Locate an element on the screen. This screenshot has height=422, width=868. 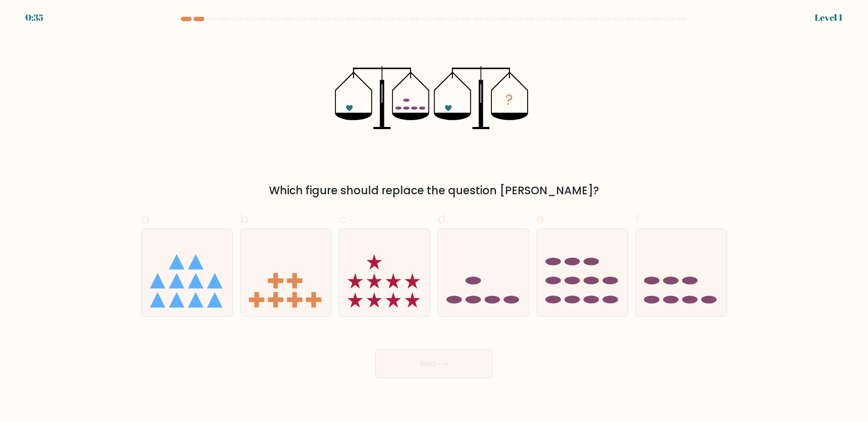
span: e. is located at coordinates (542, 219).